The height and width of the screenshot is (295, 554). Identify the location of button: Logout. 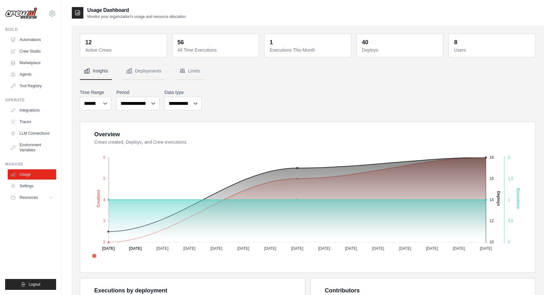
(30, 284).